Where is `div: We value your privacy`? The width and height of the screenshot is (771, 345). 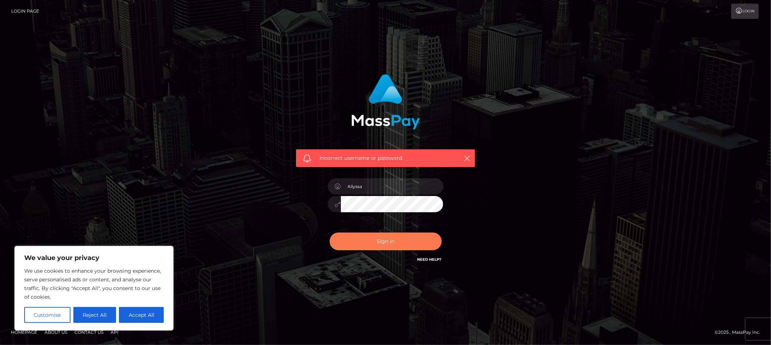 div: We value your privacy is located at coordinates (94, 288).